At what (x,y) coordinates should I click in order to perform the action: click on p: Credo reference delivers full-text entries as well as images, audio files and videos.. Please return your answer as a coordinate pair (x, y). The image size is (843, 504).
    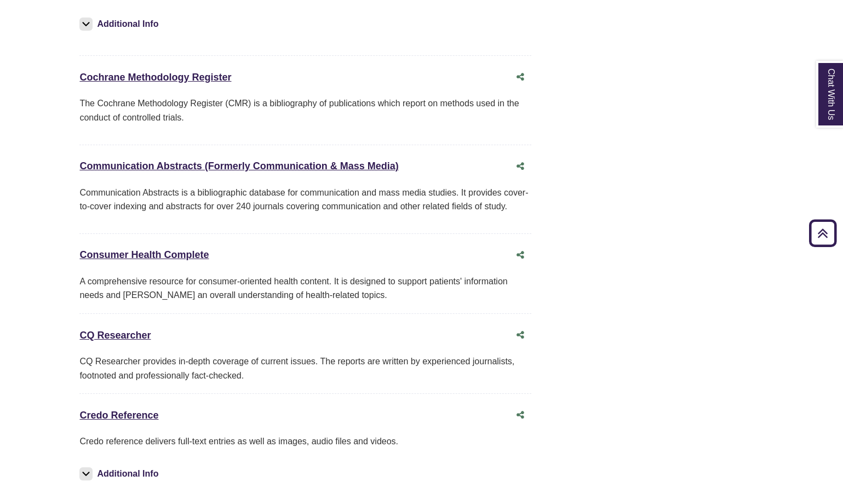
    Looking at the image, I should click on (305, 441).